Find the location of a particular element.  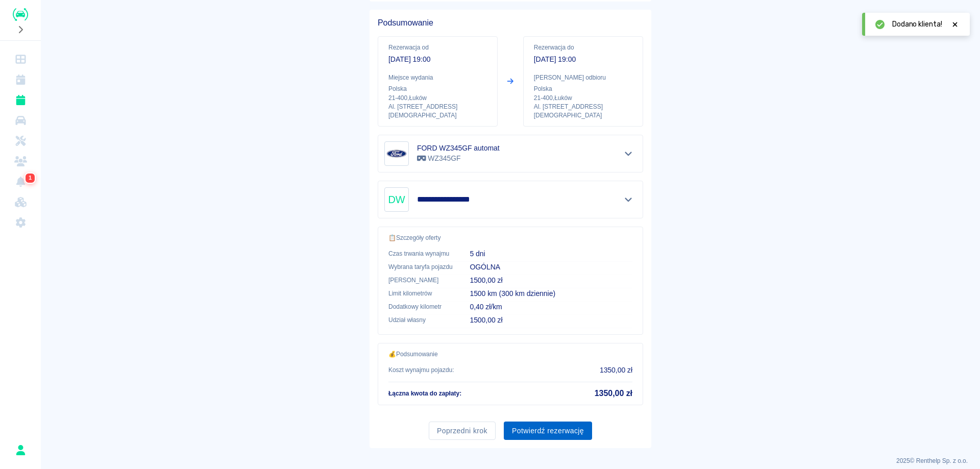

p: Wybrana taryfa pojazdu is located at coordinates (421, 268).